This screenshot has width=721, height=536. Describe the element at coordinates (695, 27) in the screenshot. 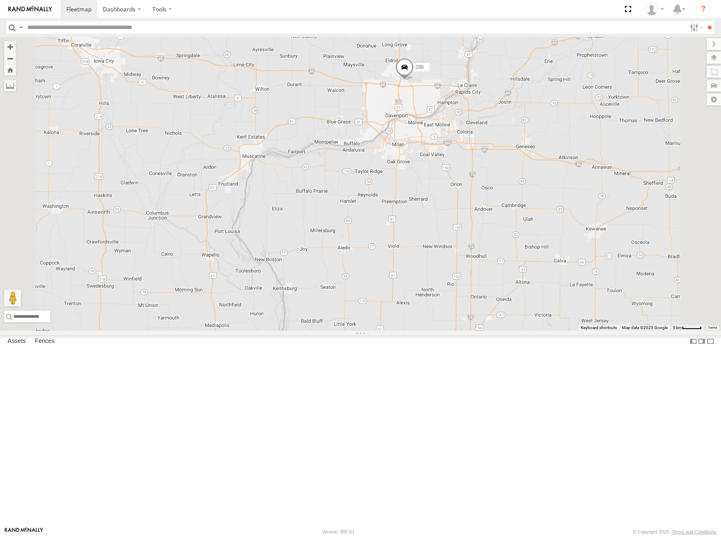

I see `label: Search Filter Options` at that location.